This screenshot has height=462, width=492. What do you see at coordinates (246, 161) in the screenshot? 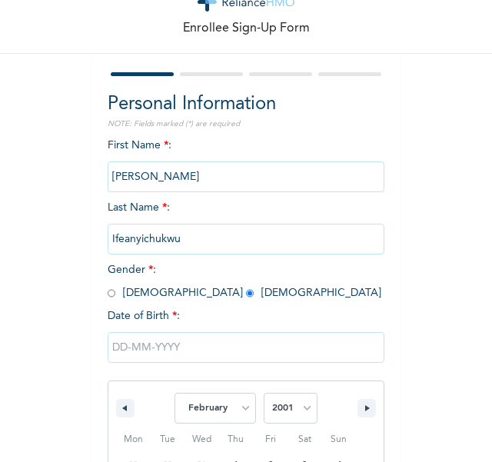
I see `span: First Name :` at bounding box center [246, 161].